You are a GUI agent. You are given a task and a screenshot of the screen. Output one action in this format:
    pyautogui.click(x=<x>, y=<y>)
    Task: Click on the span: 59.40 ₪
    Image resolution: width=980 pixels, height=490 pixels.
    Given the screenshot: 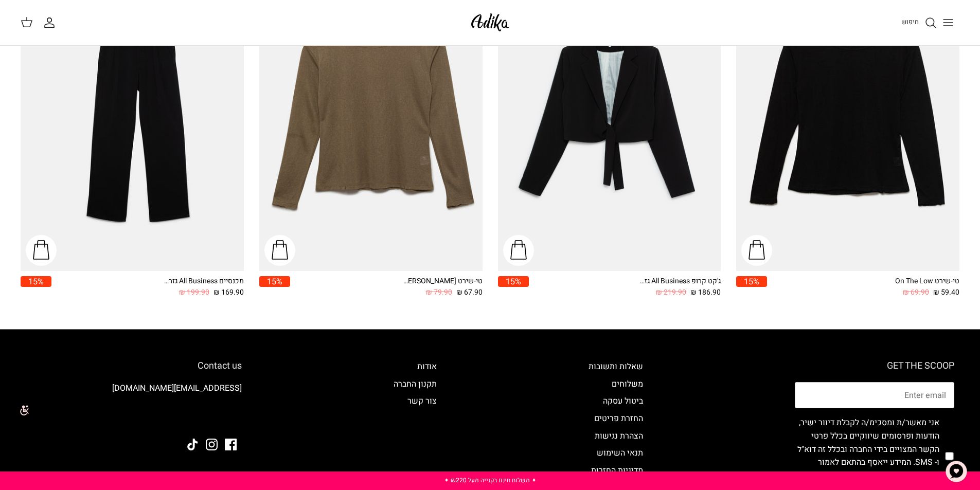 What is the action you would take?
    pyautogui.click(x=946, y=293)
    